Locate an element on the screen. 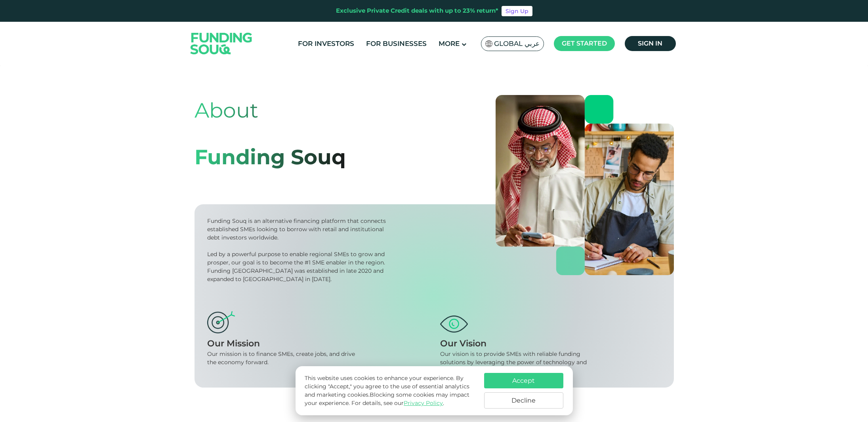 The width and height of the screenshot is (868, 422). a: Sign in is located at coordinates (650, 43).